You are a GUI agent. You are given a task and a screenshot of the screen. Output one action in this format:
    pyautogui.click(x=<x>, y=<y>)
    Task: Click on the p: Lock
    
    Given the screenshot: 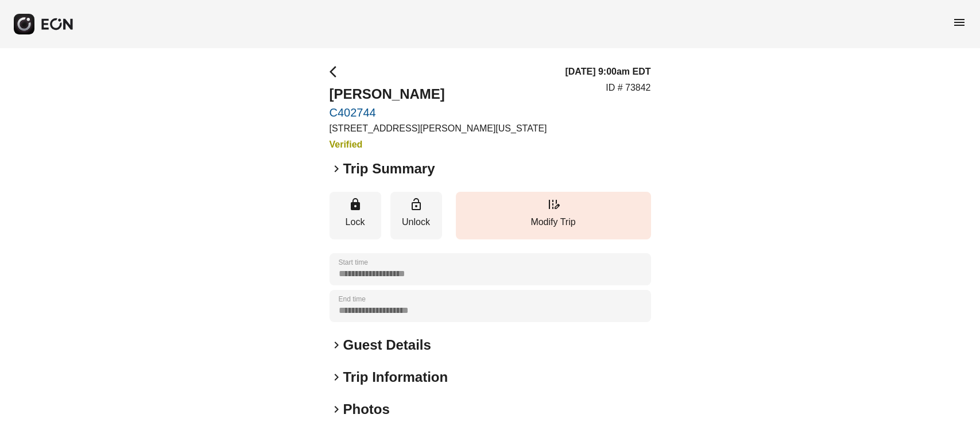 What is the action you would take?
    pyautogui.click(x=355, y=223)
    